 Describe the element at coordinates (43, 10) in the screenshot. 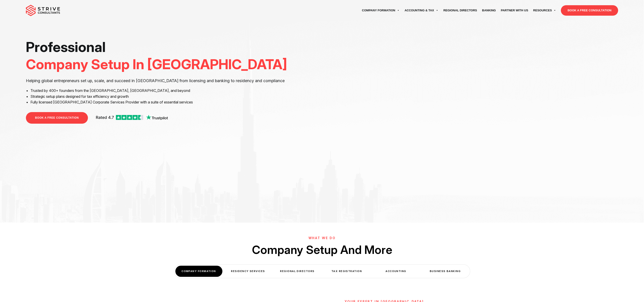

I see `img: main-logo.svg` at that location.